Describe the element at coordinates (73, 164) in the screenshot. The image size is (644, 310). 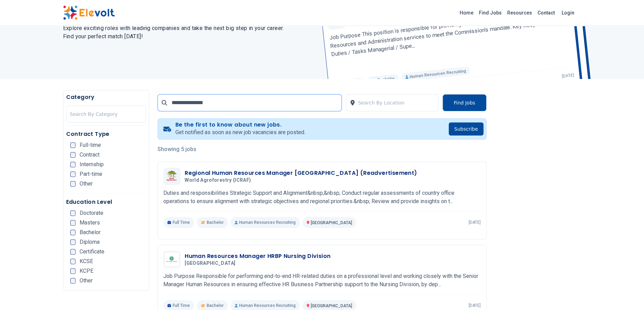
I see `input: Internship` at that location.